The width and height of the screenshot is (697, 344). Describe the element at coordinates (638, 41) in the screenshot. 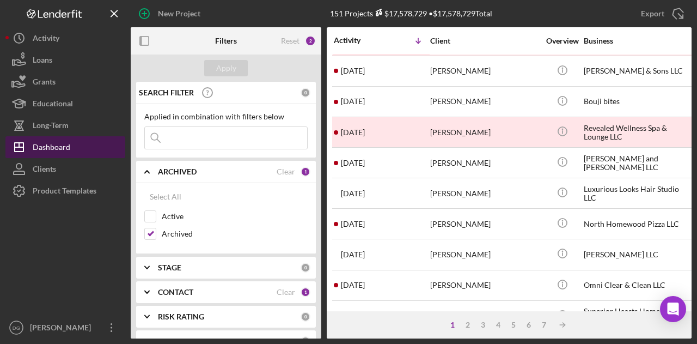

I see `div: Business` at that location.